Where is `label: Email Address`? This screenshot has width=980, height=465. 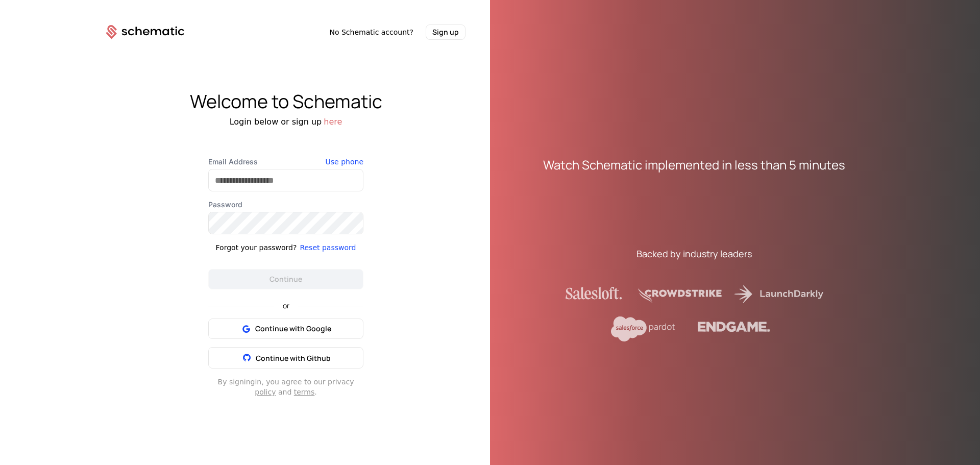 label: Email Address is located at coordinates (286, 162).